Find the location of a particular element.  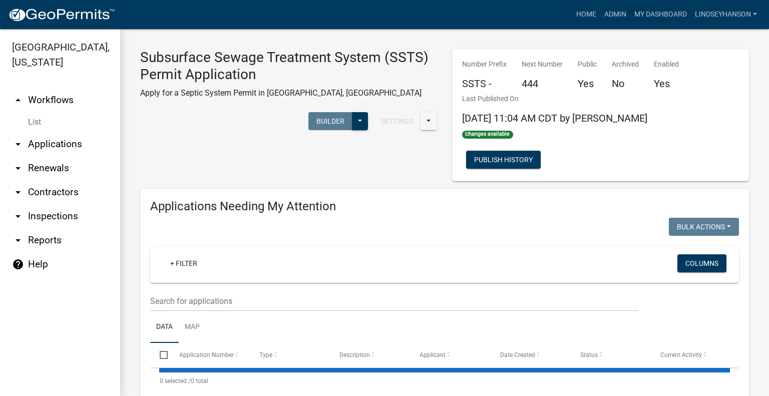

p: Archived is located at coordinates (625, 64).